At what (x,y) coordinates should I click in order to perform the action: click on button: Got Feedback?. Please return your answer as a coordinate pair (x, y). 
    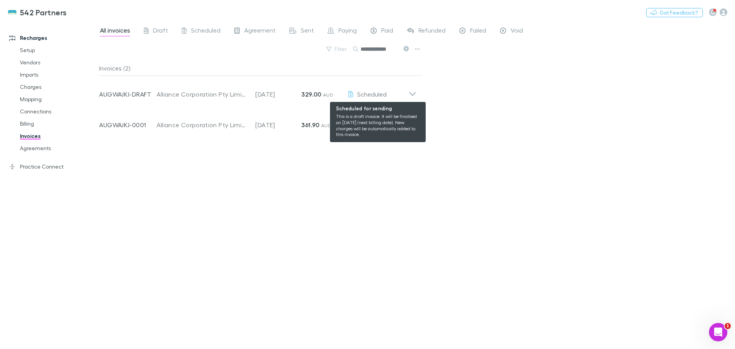
    Looking at the image, I should click on (674, 13).